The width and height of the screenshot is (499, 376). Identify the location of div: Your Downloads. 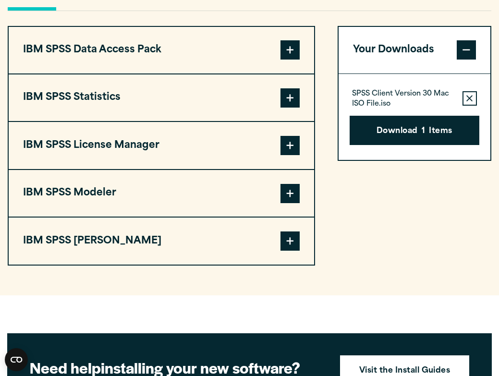
(415, 117).